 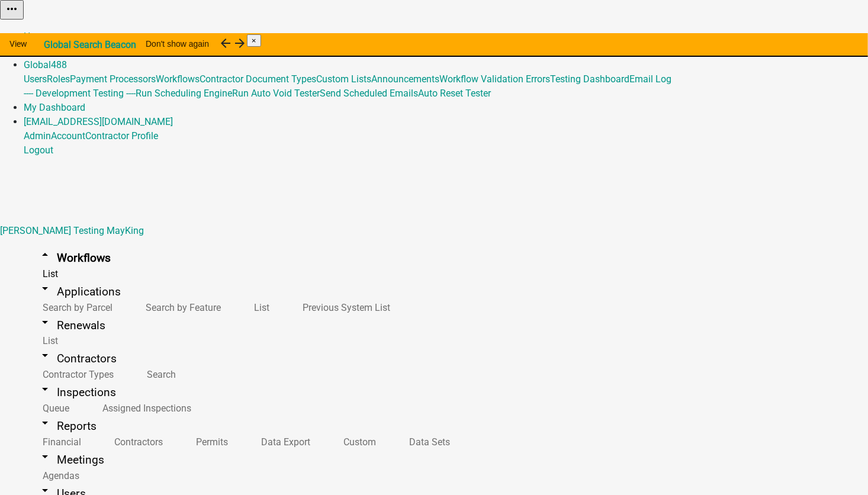 I want to click on a: Admin, so click(x=37, y=136).